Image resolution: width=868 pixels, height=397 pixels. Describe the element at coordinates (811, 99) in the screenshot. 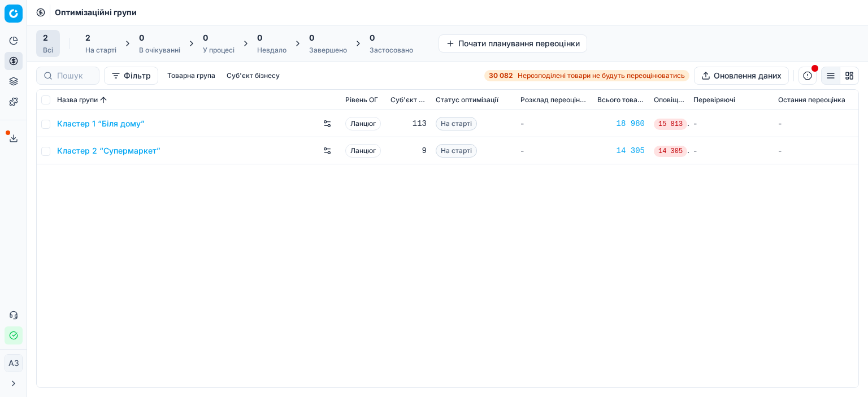

I see `font: Остання переоцінка` at that location.